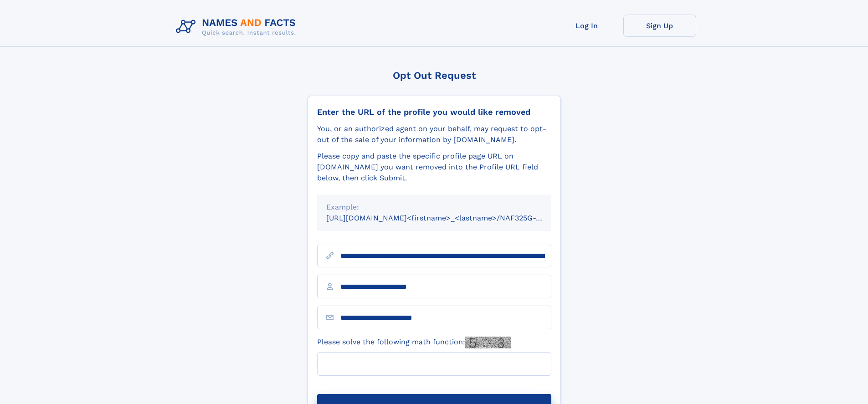 The height and width of the screenshot is (404, 868). Describe the element at coordinates (238, 27) in the screenshot. I see `img: Logo Names and Facts` at that location.